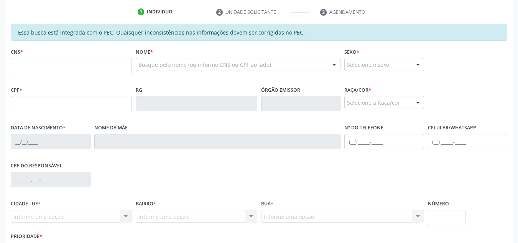 The image size is (518, 243). Describe the element at coordinates (259, 32) in the screenshot. I see `div: Essa busca está integrada com o PEC. Quaisquer inconsistências nas informações devem ser corrigid...` at that location.